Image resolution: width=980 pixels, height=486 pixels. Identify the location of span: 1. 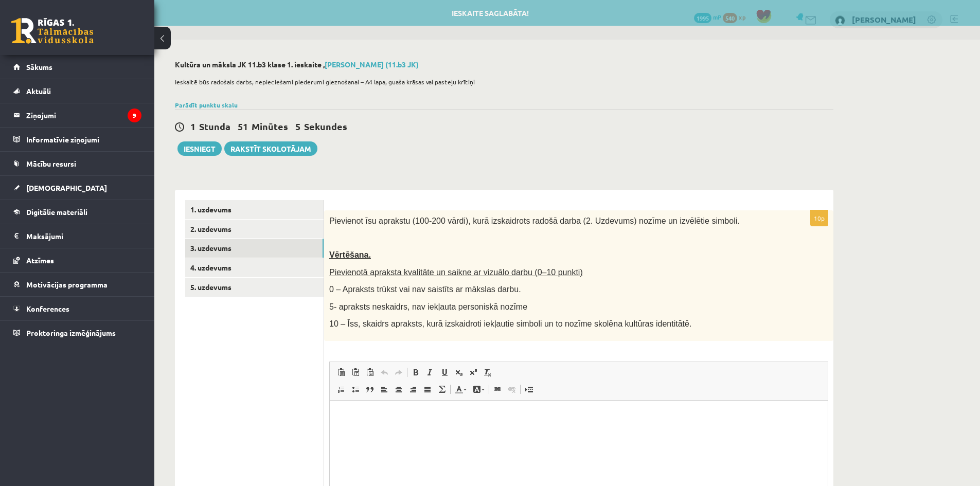
(193, 126).